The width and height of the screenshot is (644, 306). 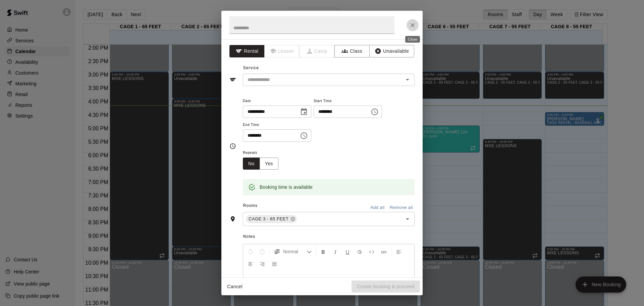 I want to click on svg: Service, so click(x=233, y=80).